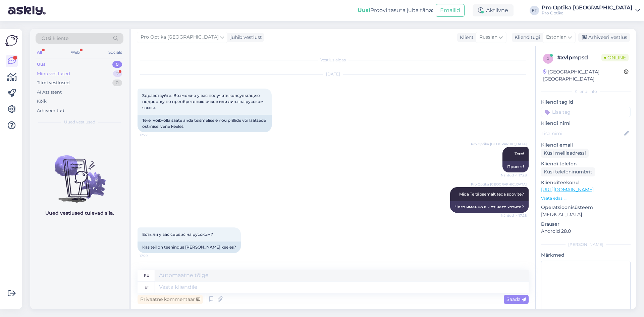 This screenshot has height=317, width=644. I want to click on div: Tere. Võib-olla saate anda teismelisele nõu prillide või läätsede ostmisel vene keeles., so click(205, 123).